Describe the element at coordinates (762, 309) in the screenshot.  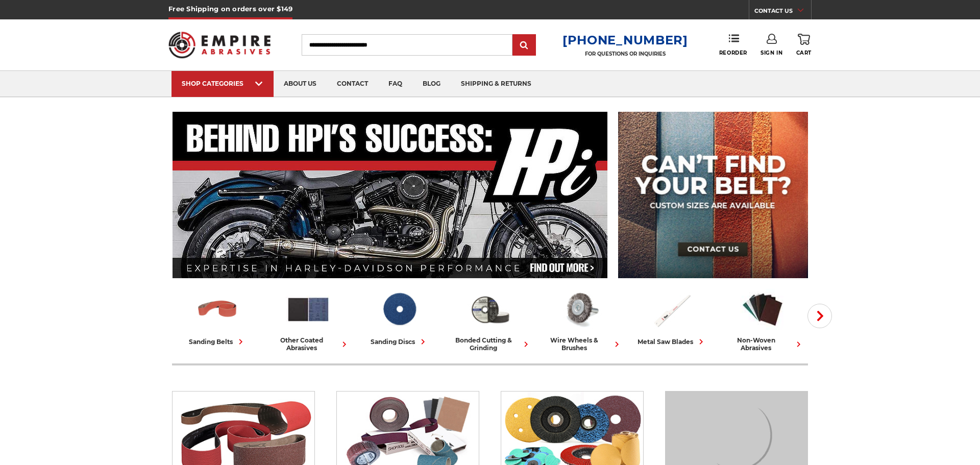
I see `img: Non-woven Abrasives` at that location.